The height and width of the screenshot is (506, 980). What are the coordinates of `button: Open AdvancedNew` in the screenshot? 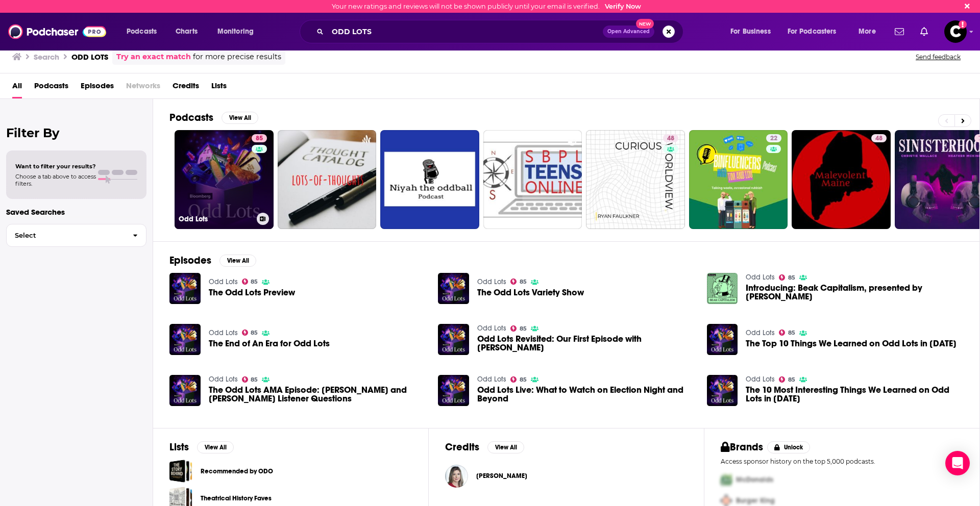 It's located at (628, 32).